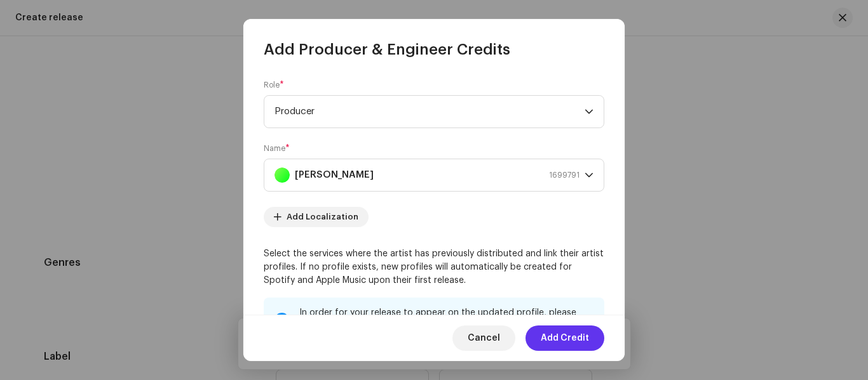  Describe the element at coordinates (483, 339) in the screenshot. I see `span: Cancel` at that location.